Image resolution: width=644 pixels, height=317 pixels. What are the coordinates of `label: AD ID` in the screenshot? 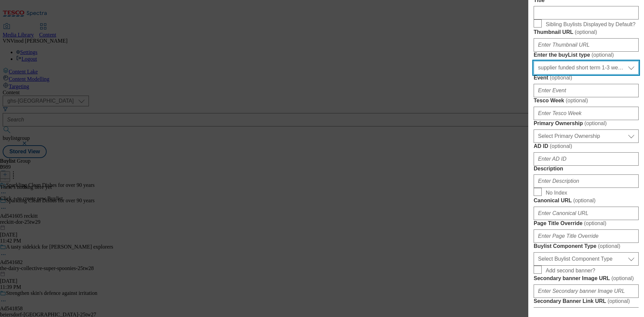 It's located at (586, 146).